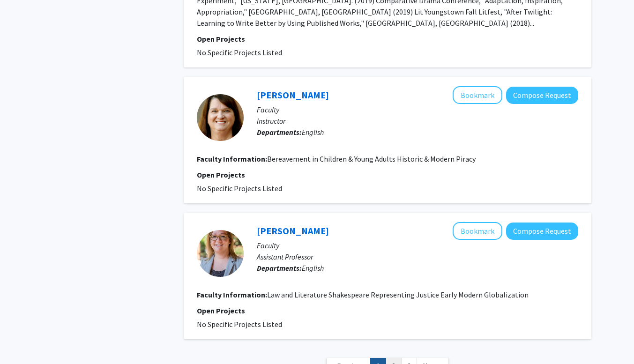  What do you see at coordinates (417, 256) in the screenshot?
I see `p: Assistant Professor` at bounding box center [417, 256].